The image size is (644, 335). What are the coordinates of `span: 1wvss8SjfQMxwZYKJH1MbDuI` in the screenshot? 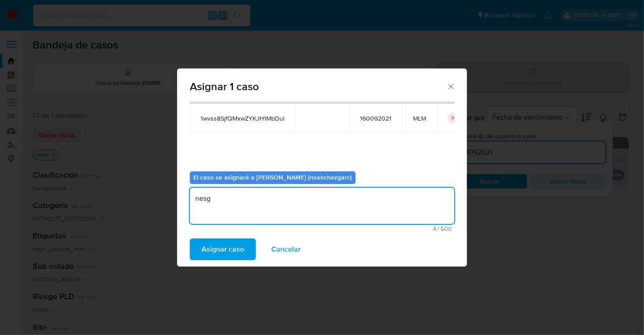 It's located at (242, 118).